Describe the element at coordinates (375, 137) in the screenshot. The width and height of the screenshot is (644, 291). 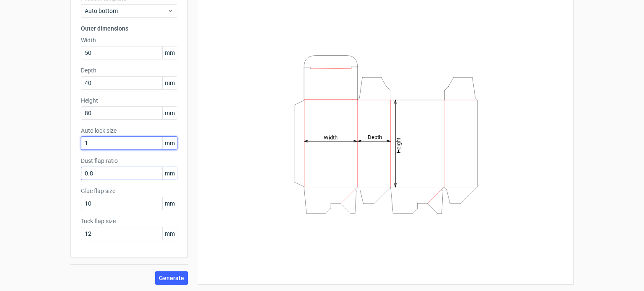
I see `tspan: Depth` at that location.